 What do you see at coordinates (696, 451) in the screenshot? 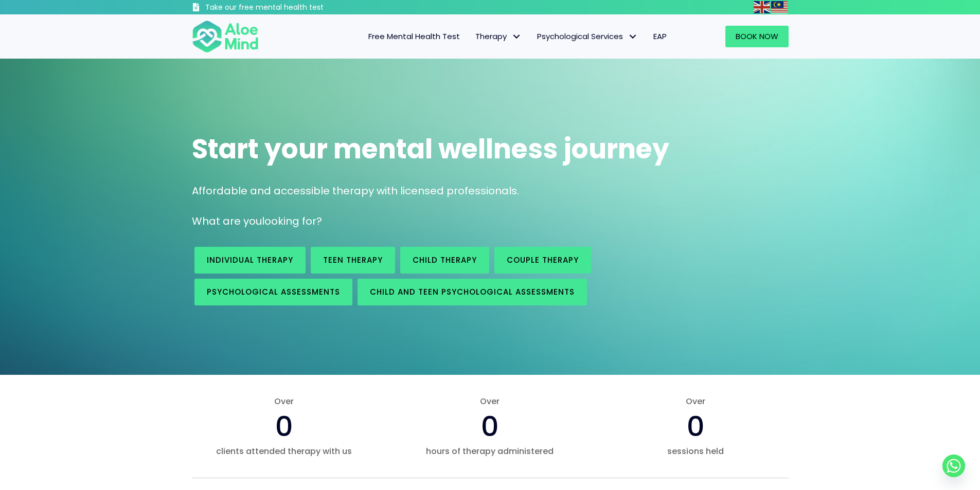
I see `span: sessions held` at bounding box center [696, 451].